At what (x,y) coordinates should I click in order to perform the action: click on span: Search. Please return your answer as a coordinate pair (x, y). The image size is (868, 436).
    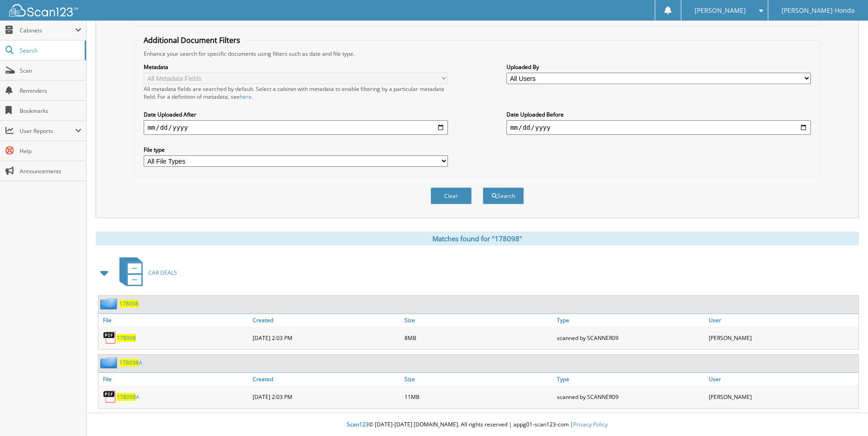
    Looking at the image, I should click on (50, 50).